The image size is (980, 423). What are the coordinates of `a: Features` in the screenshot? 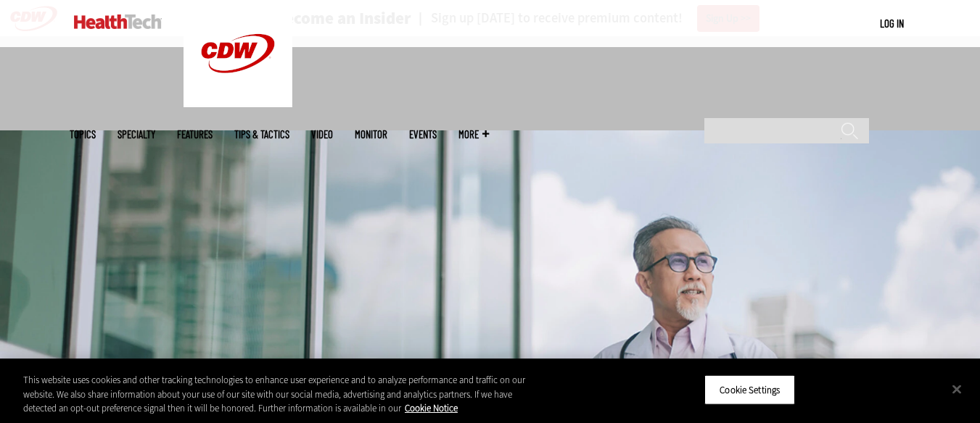 It's located at (194, 134).